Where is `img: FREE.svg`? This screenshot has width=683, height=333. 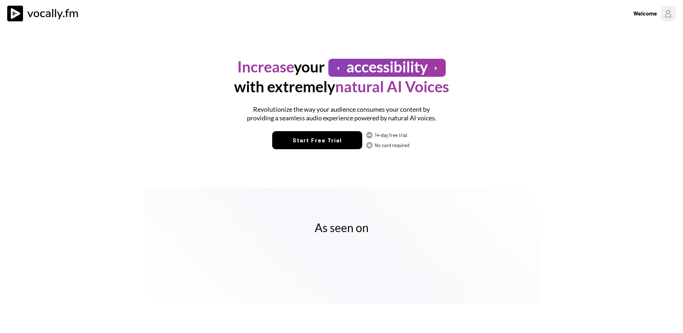 img: FREE.svg is located at coordinates (369, 135).